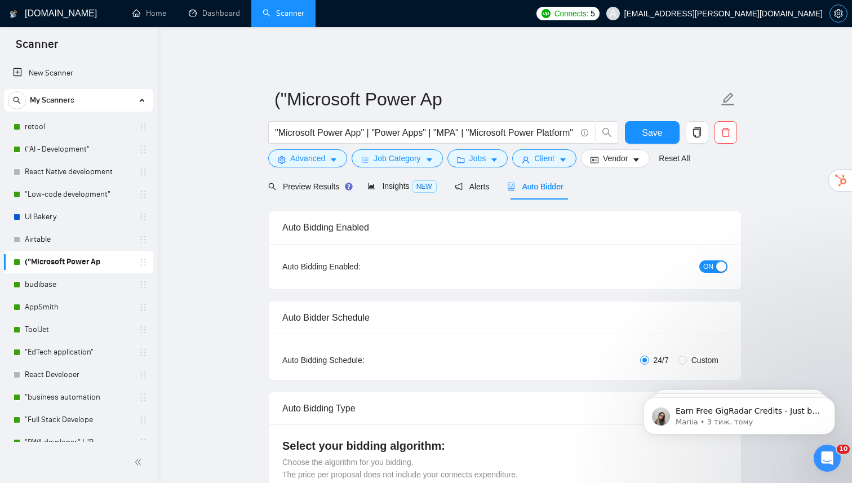  What do you see at coordinates (78, 149) in the screenshot?
I see `a: ("AI - Development"` at bounding box center [78, 149].